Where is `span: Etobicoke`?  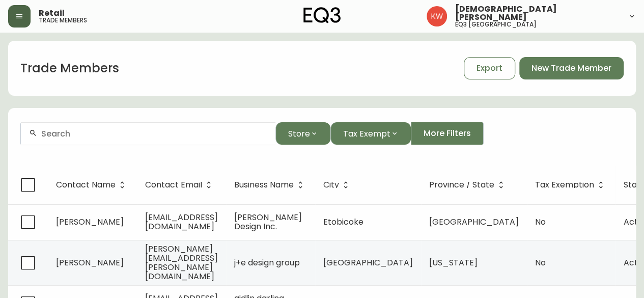
span: Etobicoke is located at coordinates (343, 222).